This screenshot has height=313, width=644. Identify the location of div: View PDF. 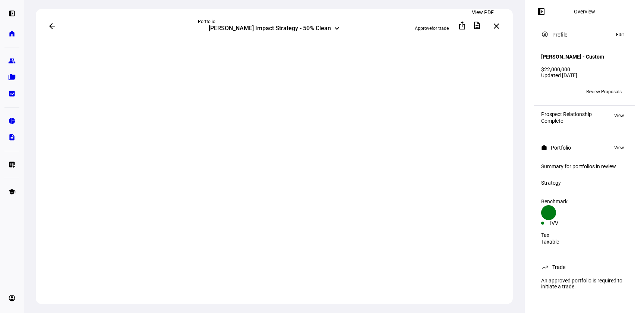
(483, 12).